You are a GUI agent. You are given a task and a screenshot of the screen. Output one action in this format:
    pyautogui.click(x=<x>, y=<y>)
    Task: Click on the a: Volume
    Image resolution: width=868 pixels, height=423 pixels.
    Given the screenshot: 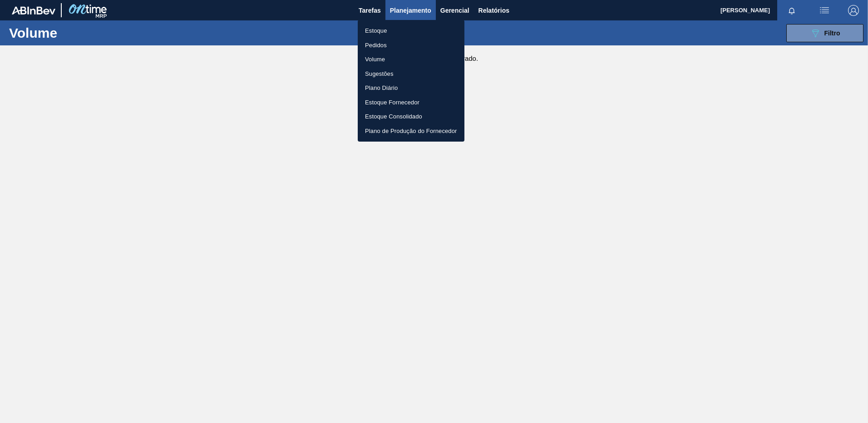 What is the action you would take?
    pyautogui.click(x=411, y=59)
    